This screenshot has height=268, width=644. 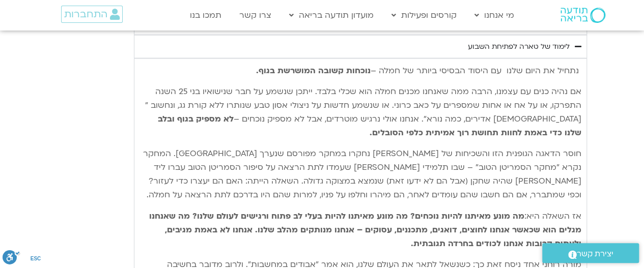 What do you see at coordinates (206, 15) in the screenshot?
I see `a: תמכו בנו` at bounding box center [206, 15].